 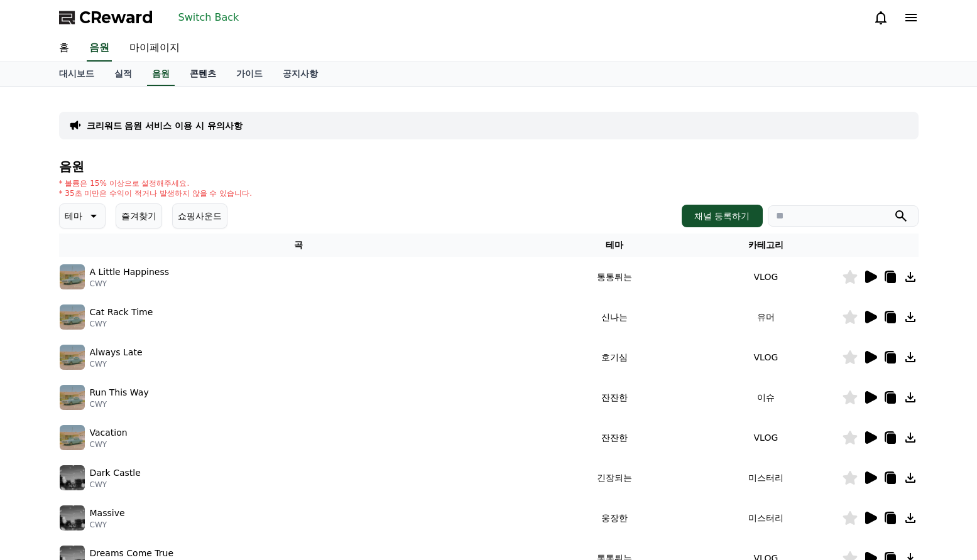 I want to click on p: Cat Rack Time, so click(x=122, y=312).